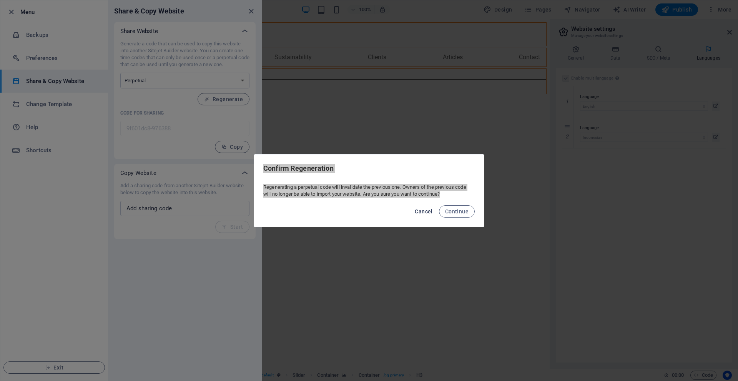 The width and height of the screenshot is (738, 381). What do you see at coordinates (457, 211) in the screenshot?
I see `button: Continue` at bounding box center [457, 211].